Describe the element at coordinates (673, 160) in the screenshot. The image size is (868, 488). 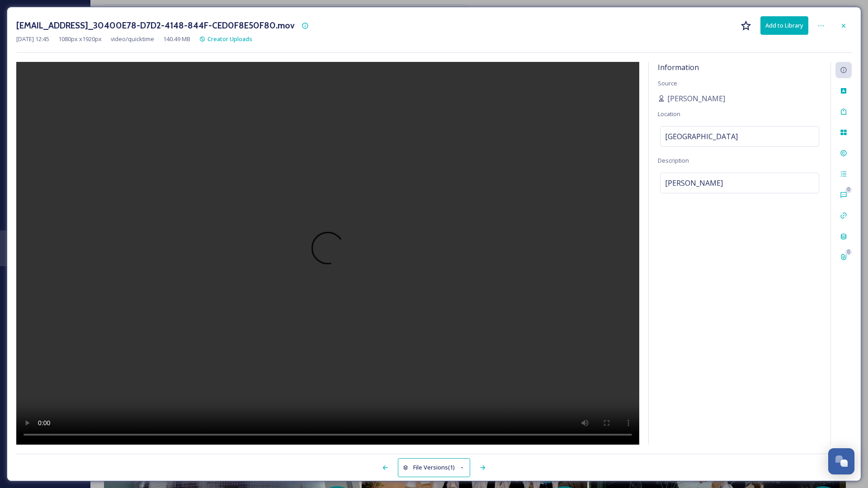
I see `span: Description` at that location.